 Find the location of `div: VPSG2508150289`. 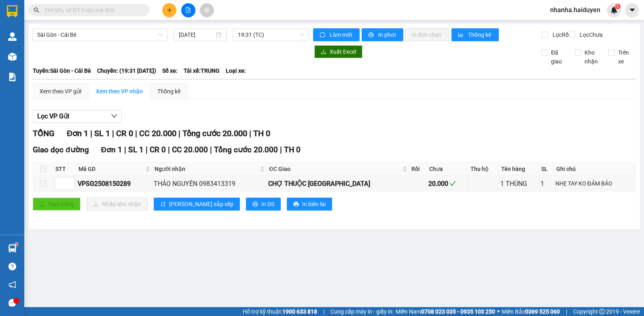

div: VPSG2508150289 is located at coordinates (114, 184).